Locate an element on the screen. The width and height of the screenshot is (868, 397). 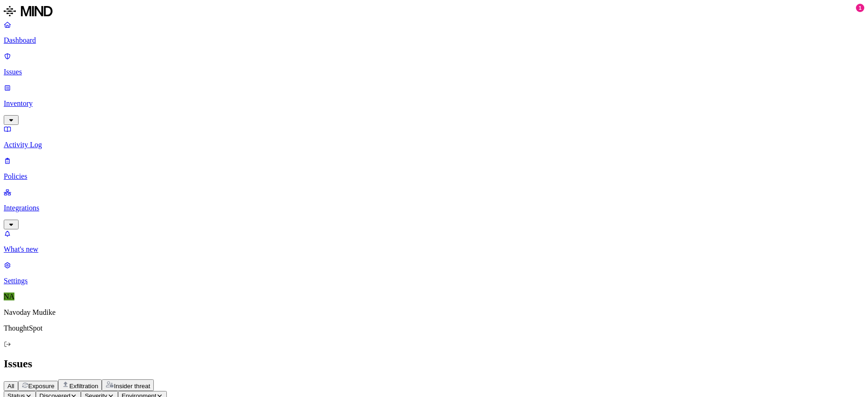
span: Exposure is located at coordinates (42, 386).